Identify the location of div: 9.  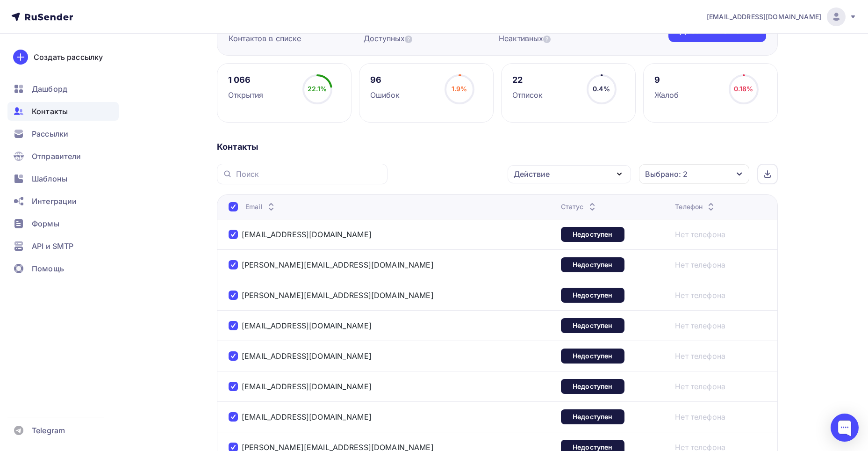
(667, 80).